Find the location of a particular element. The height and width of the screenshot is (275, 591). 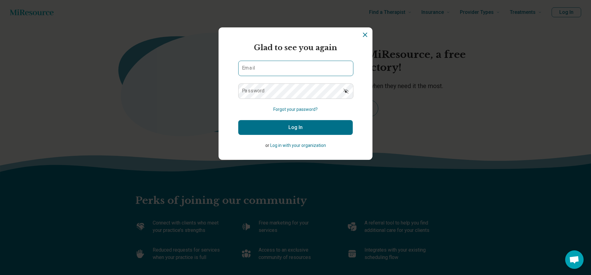

h2: Glad to see you again is located at coordinates (296, 48).